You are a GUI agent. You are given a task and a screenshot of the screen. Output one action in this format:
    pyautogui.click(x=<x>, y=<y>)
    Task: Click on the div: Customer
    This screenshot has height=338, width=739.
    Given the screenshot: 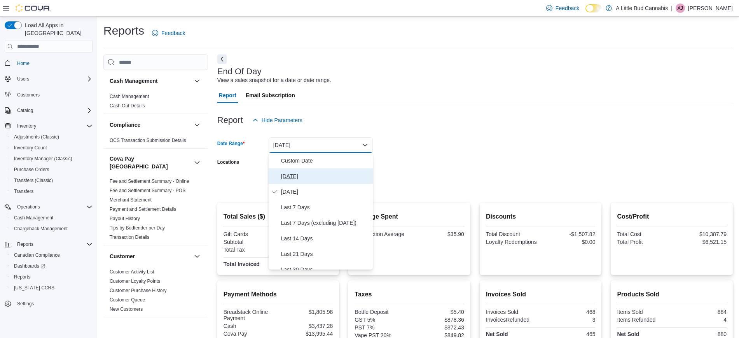 What is the action you would take?
    pyautogui.click(x=156, y=292)
    